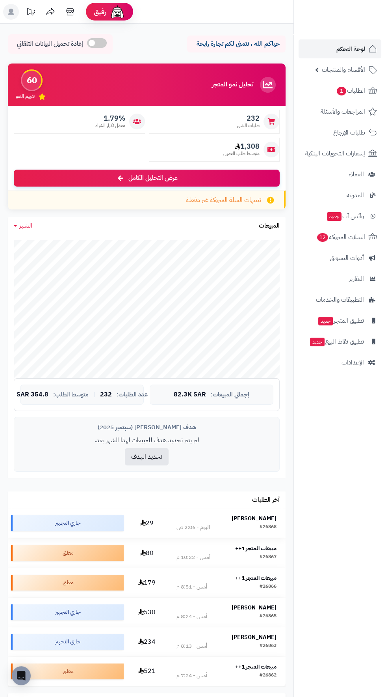  Describe the element at coordinates (21, 675) in the screenshot. I see `div: Open Intercom Messenger` at that location.